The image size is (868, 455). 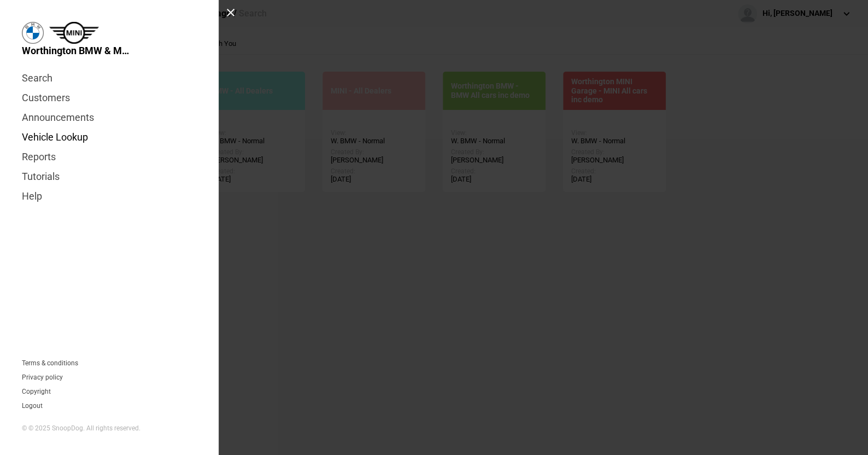 What do you see at coordinates (109, 196) in the screenshot?
I see `a: Help` at bounding box center [109, 196].